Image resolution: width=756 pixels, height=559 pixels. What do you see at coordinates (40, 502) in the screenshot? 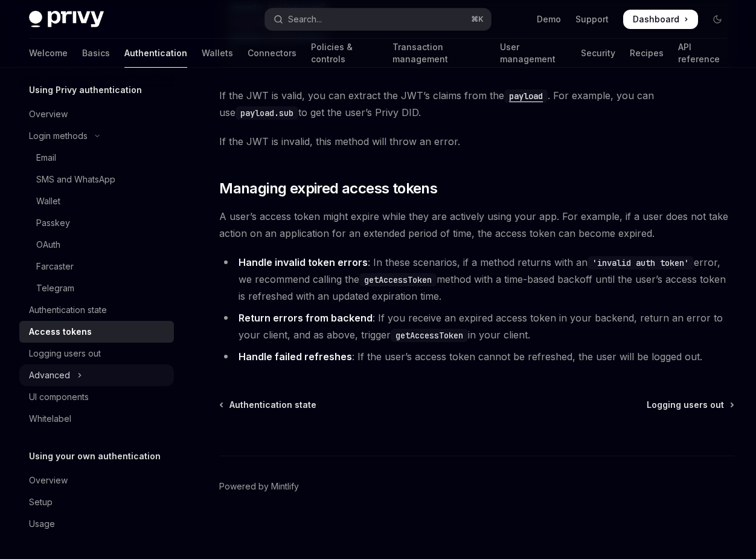
I see `div: Setup` at bounding box center [40, 502].